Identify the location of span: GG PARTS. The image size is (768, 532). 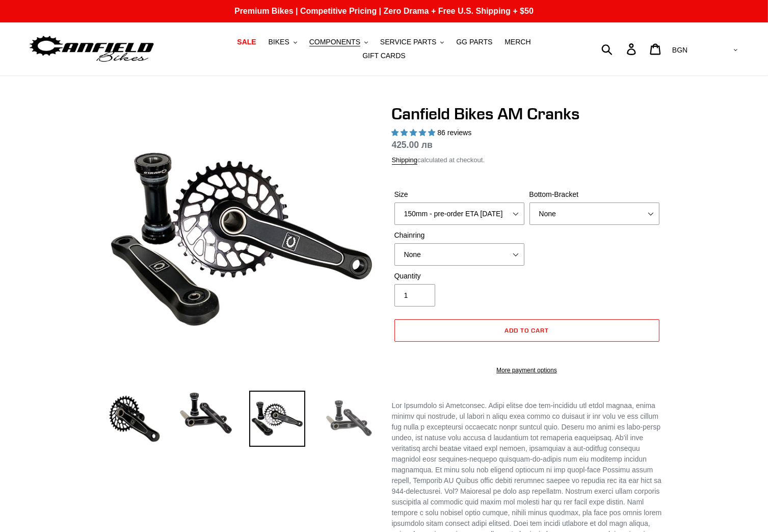
(474, 42).